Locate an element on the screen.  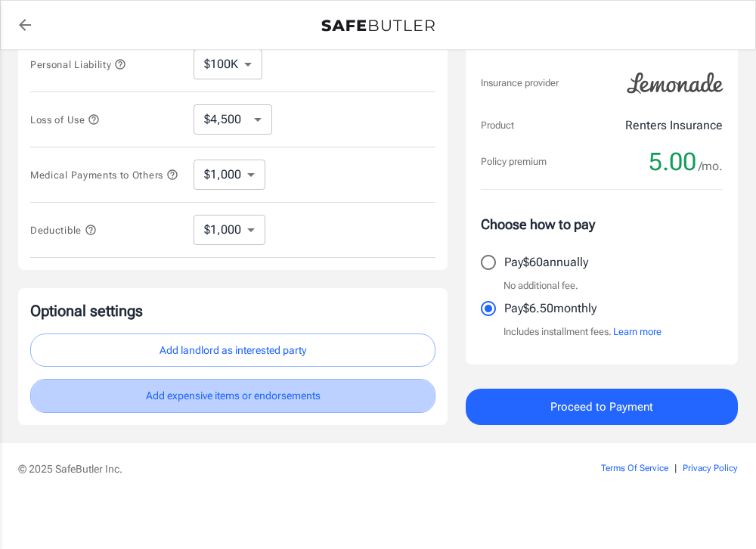
span: Deductible is located at coordinates (64, 230).